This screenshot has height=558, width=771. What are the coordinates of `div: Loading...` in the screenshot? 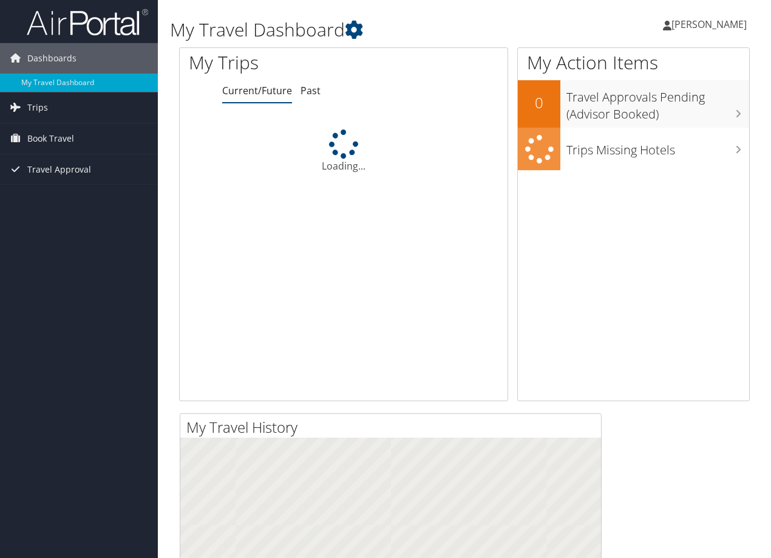 It's located at (344, 151).